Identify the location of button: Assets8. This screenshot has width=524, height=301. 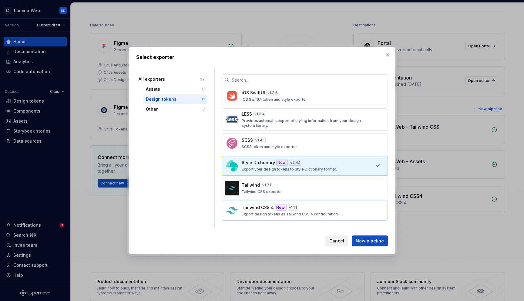
(175, 89).